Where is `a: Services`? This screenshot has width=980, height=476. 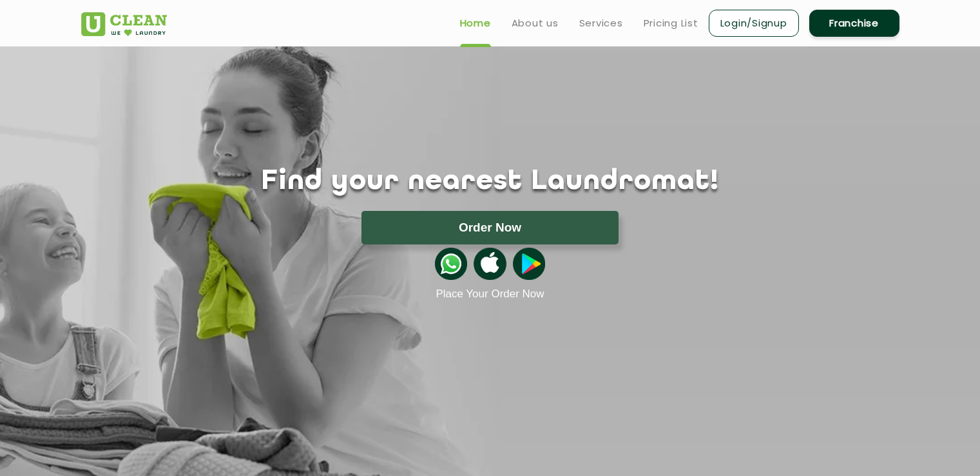 a: Services is located at coordinates (601, 23).